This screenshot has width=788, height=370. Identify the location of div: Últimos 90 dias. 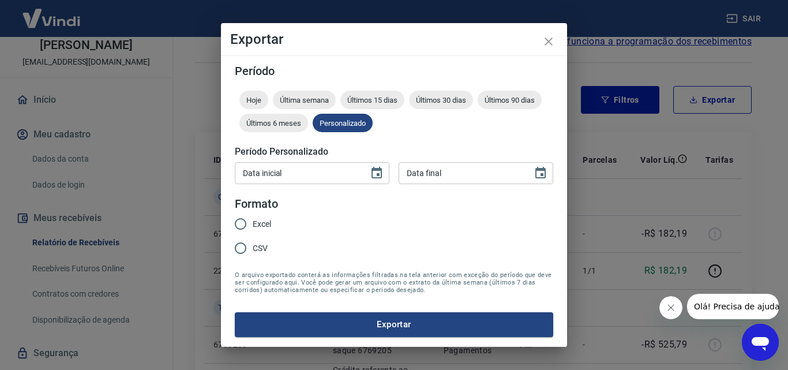
(510, 100).